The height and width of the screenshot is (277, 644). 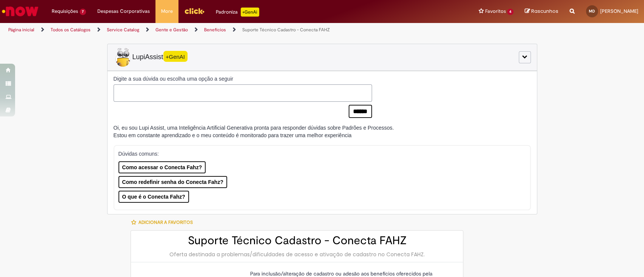 What do you see at coordinates (286, 29) in the screenshot?
I see `a: Suporte Técnico Cadastro - Conecta FAHZ` at bounding box center [286, 29].